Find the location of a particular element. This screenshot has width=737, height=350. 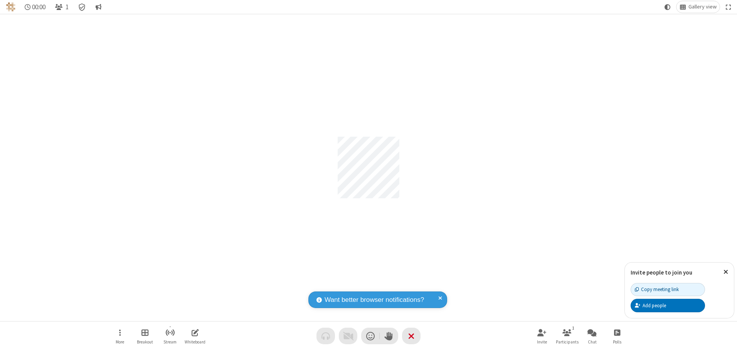

span: 1 is located at coordinates (67, 7).